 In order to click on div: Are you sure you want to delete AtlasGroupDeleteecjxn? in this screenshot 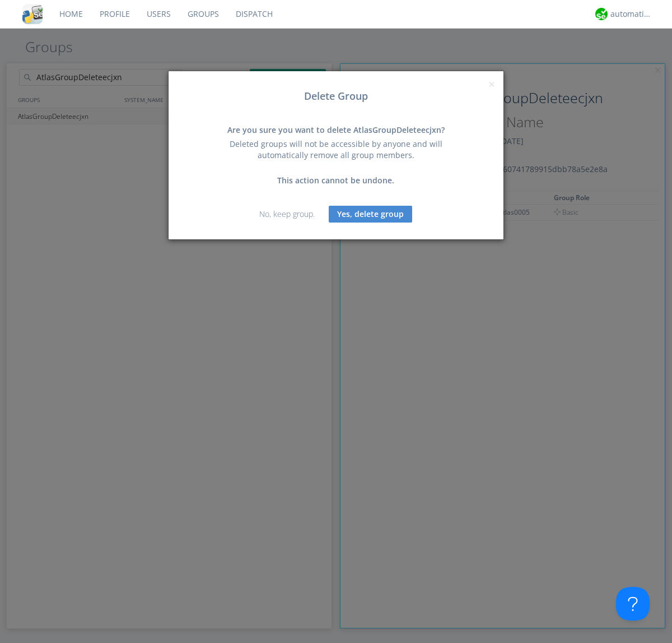, I will do `click(336, 130)`.